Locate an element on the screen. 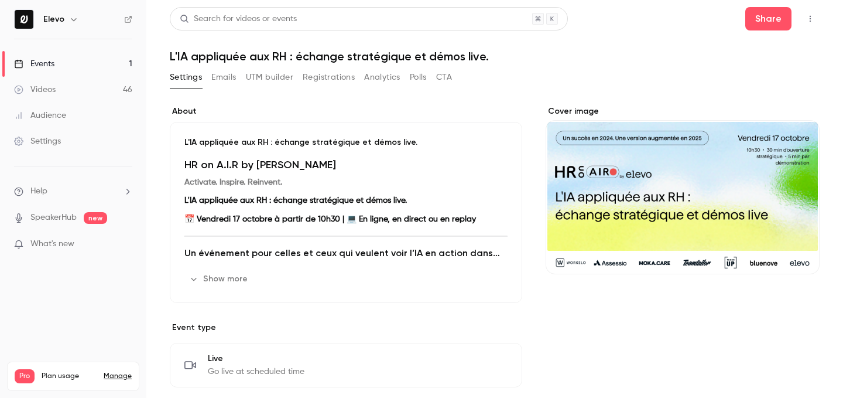 This screenshot has height=398, width=843. a: Manage is located at coordinates (118, 376).